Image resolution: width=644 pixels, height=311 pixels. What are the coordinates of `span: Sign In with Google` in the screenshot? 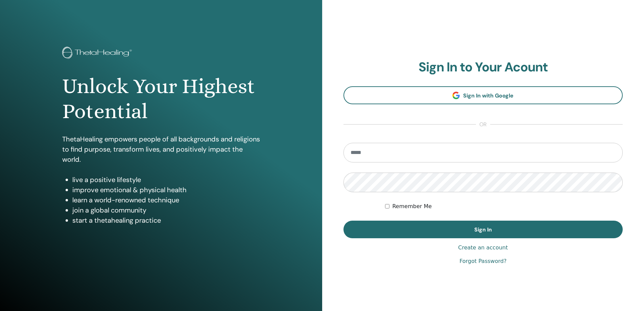 It's located at (488, 95).